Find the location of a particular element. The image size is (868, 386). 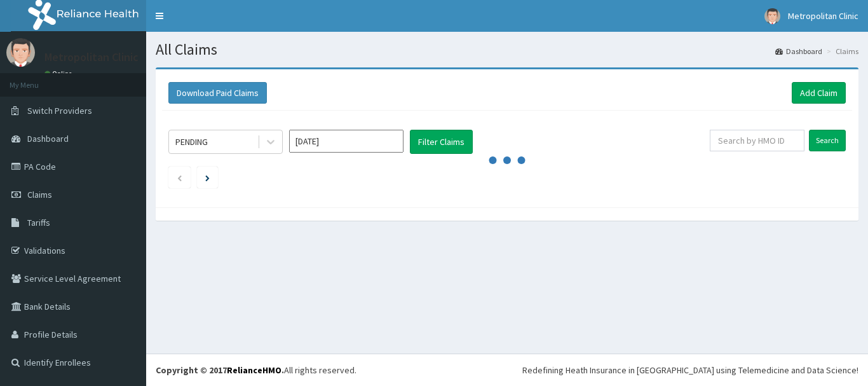

div: PENDING is located at coordinates (192, 142).